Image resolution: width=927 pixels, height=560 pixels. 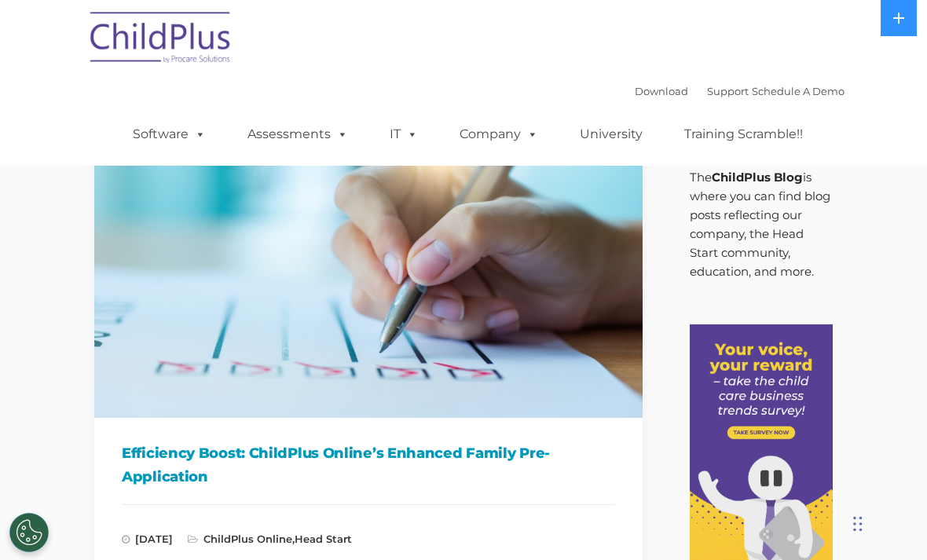 I want to click on strong: ChildPlus Blog, so click(x=757, y=176).